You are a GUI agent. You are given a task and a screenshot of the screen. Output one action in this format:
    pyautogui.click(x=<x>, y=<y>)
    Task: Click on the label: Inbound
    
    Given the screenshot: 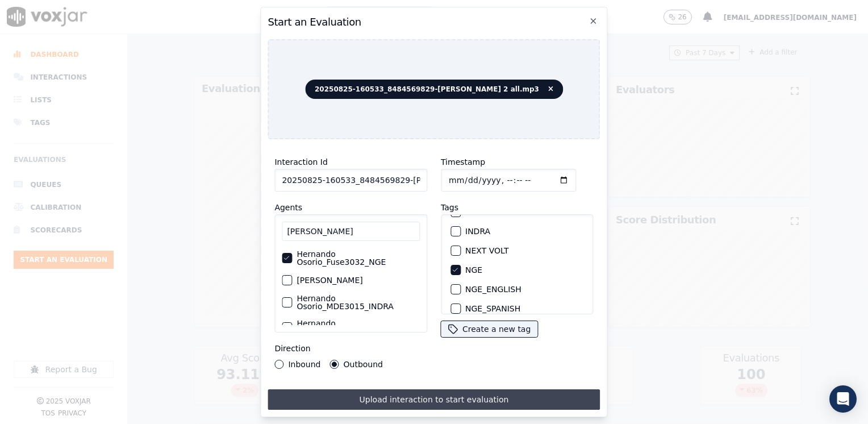 What is the action you would take?
    pyautogui.click(x=304, y=364)
    